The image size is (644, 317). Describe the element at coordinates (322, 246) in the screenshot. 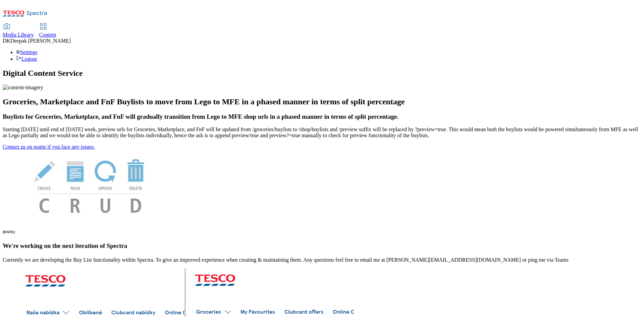

I see `h3: We're working on the next iteration of Spectra` at that location.